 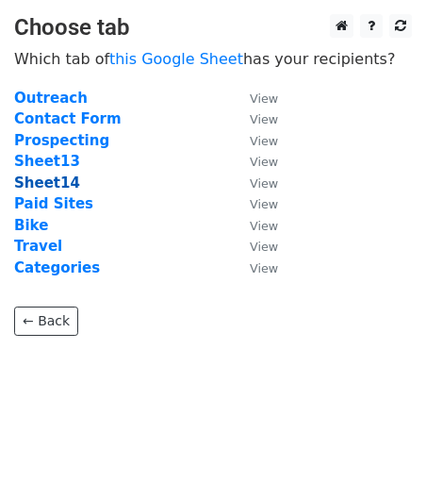 I want to click on strong: Sheet14, so click(x=47, y=183).